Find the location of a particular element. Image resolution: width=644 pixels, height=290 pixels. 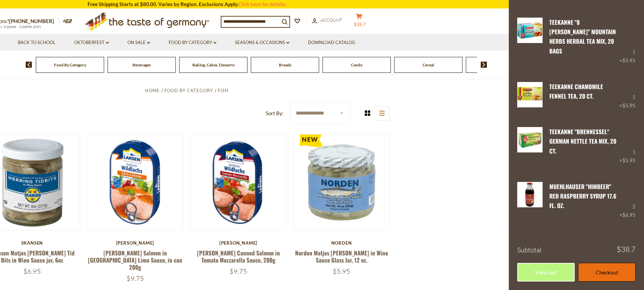

a: View cart is located at coordinates (546, 272).